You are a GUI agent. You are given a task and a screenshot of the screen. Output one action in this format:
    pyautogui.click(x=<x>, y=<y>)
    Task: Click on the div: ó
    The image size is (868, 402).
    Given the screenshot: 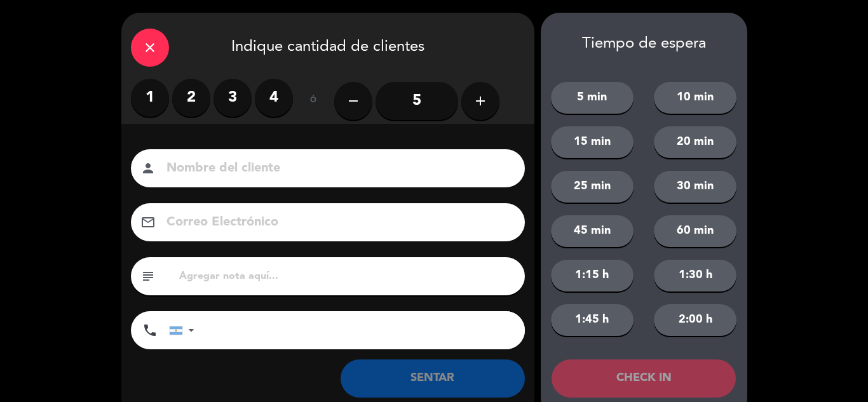 What is the action you would take?
    pyautogui.click(x=313, y=101)
    